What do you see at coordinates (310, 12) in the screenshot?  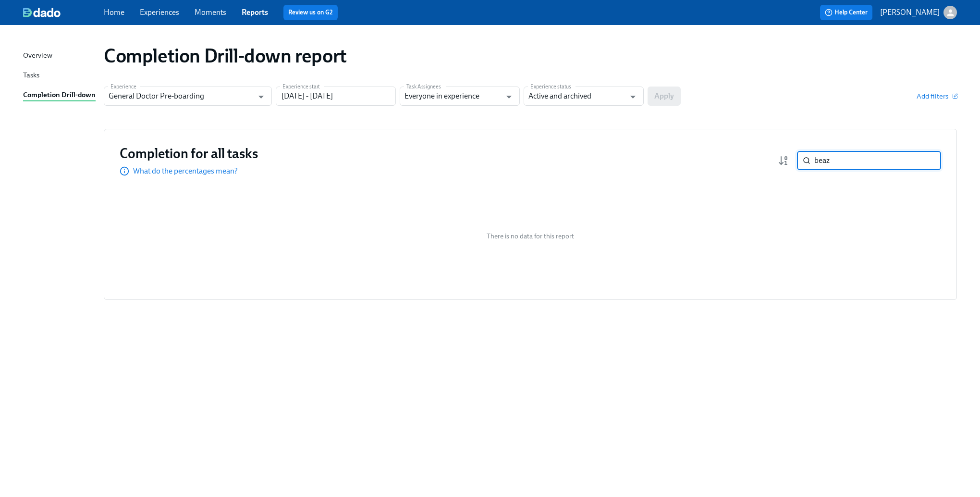 I see `a: Review us on G2` at bounding box center [310, 12].